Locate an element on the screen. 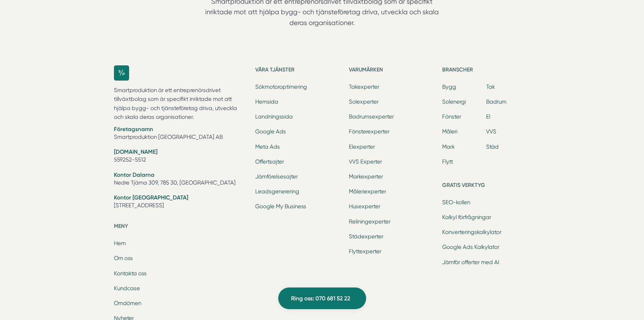  a: Badrumsexperter is located at coordinates (371, 116).